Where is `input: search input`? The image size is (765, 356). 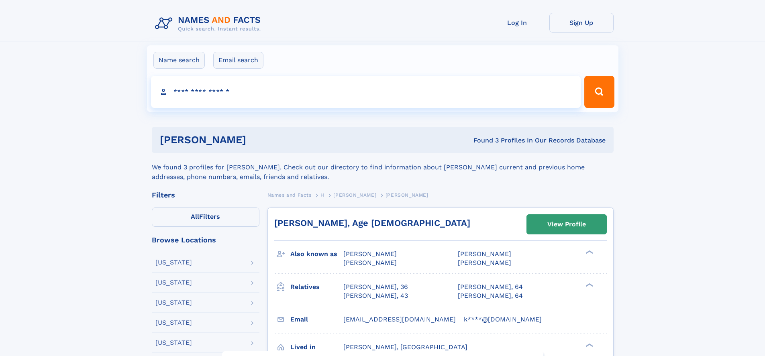 input: search input is located at coordinates (366, 92).